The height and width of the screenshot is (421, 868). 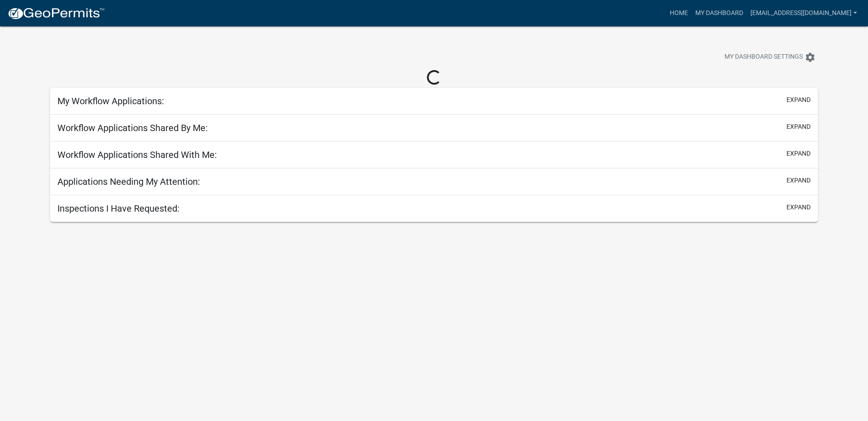 I want to click on h5: My Workflow Applications:, so click(x=111, y=101).